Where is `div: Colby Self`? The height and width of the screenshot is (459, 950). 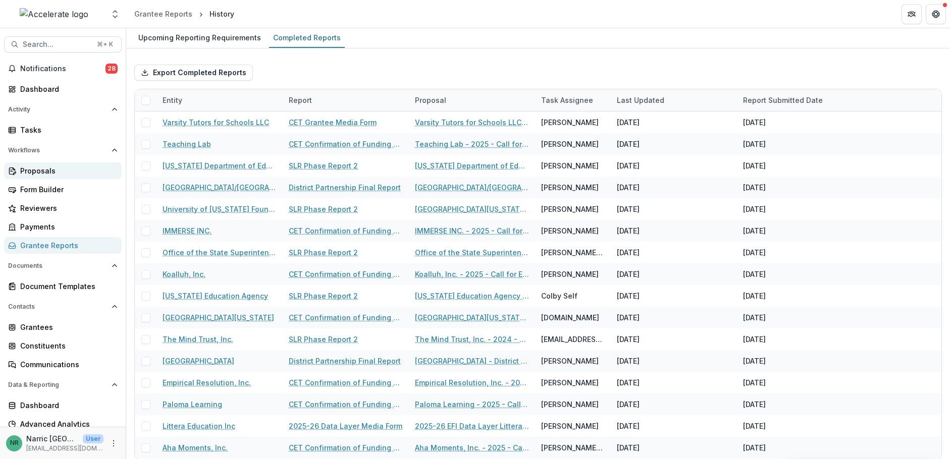
div: Colby Self is located at coordinates (559, 296).